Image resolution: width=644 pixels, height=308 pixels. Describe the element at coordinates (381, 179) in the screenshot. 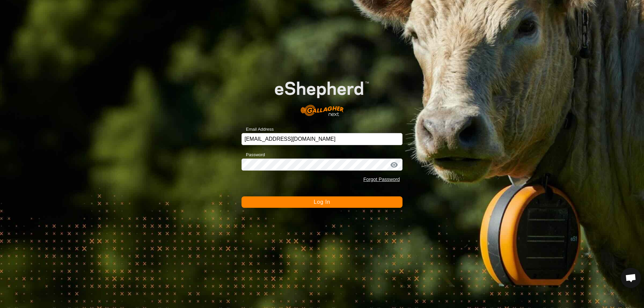

I see `a: Forgot Password` at that location.